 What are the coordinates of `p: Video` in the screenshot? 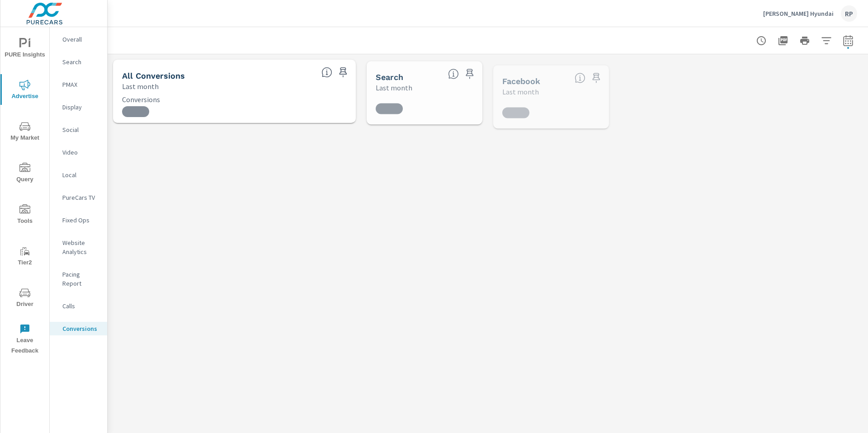 It's located at (81, 153).